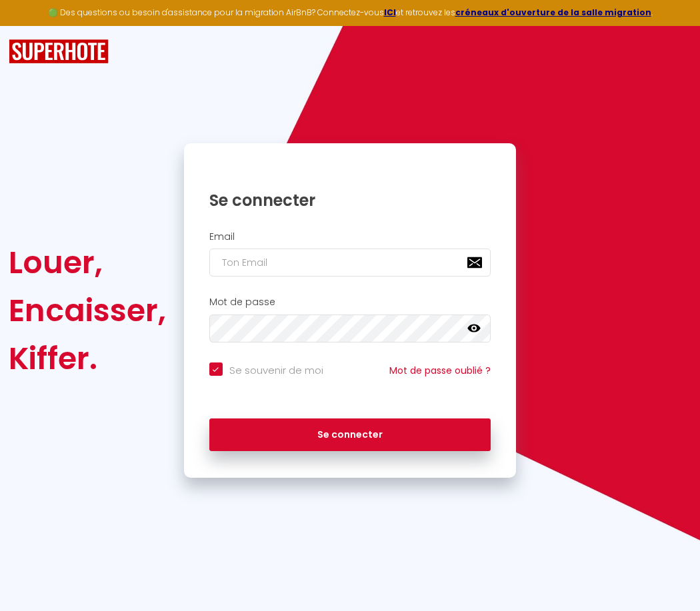  What do you see at coordinates (350, 236) in the screenshot?
I see `h2: Email` at bounding box center [350, 236].